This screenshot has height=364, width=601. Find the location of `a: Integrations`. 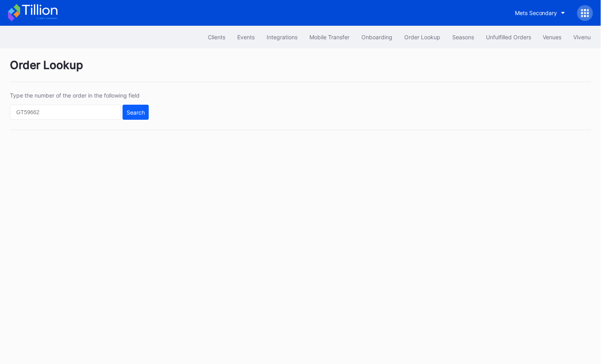

a: Integrations is located at coordinates (282, 37).